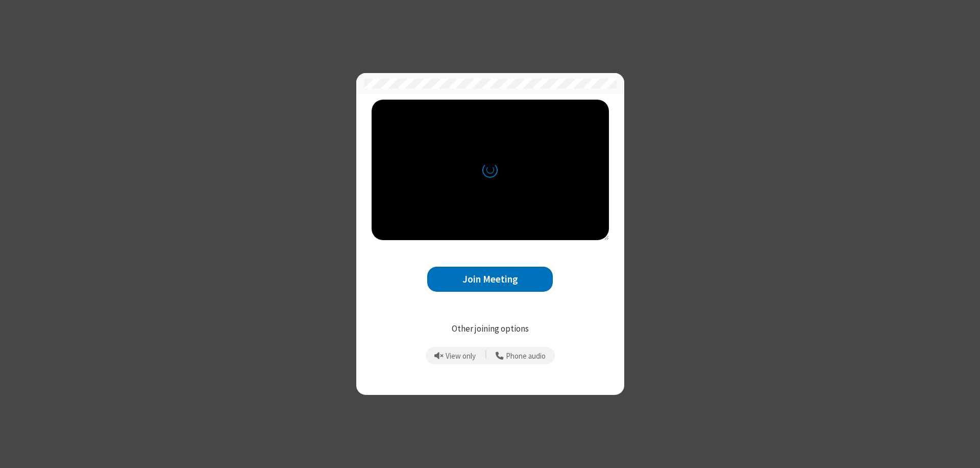 This screenshot has width=980, height=468. Describe the element at coordinates (525, 356) in the screenshot. I see `span: Phone audio` at that location.